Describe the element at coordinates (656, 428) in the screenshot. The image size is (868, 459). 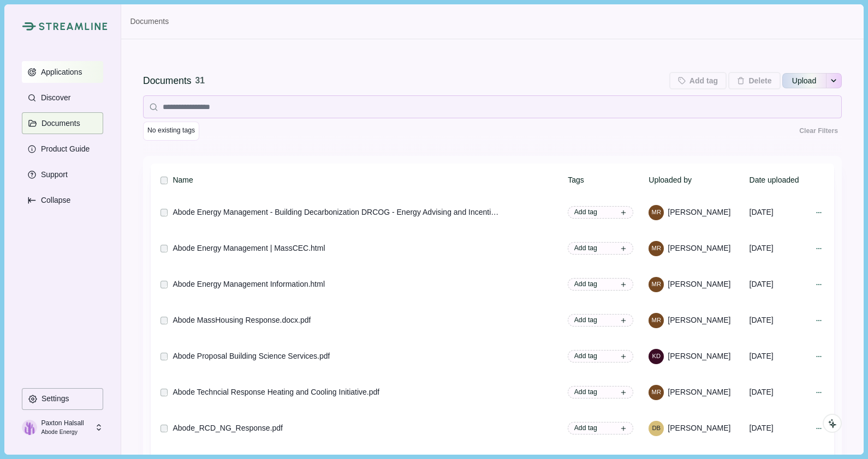
I see `div: Dave Boettcher` at that location.